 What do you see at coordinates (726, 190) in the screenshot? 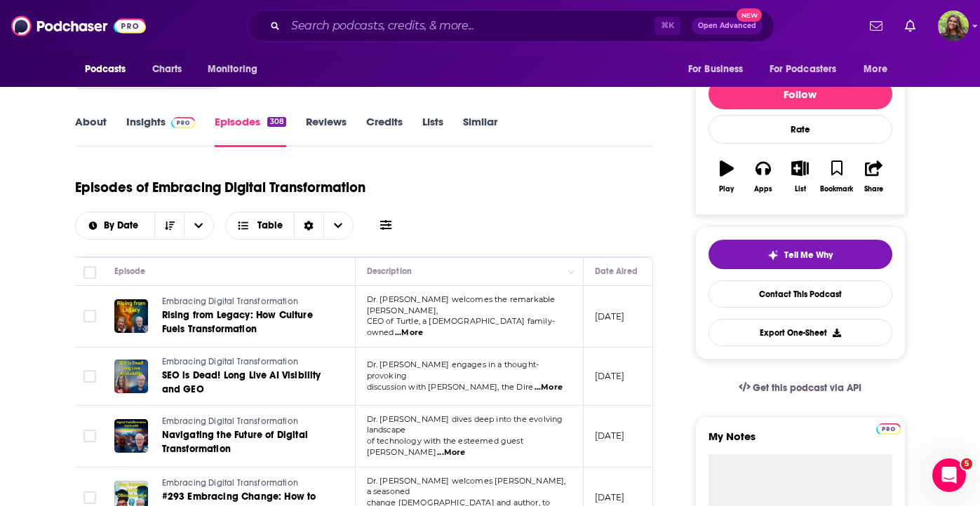
I see `div: Play` at bounding box center [726, 190].